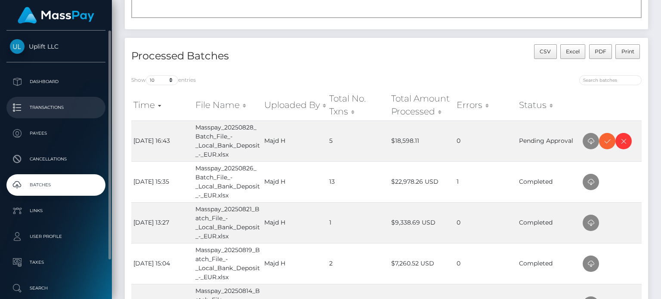  Describe the element at coordinates (56, 108) in the screenshot. I see `p: Transactions` at that location.